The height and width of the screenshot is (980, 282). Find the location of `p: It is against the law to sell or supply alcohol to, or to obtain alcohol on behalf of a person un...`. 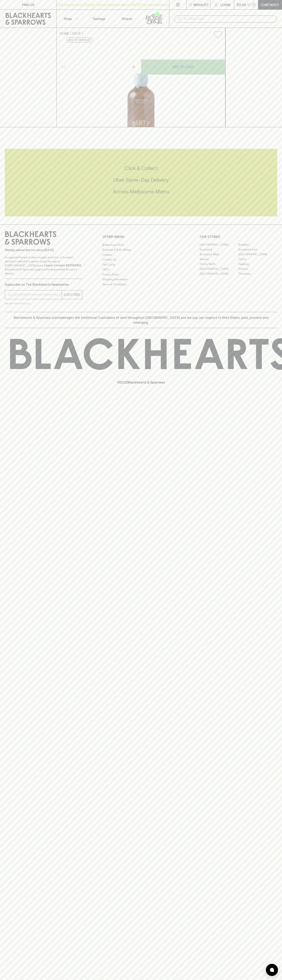

p: It is against the law to sell or supply alcohol to, or to obtain alcohol on behalf of a person un... is located at coordinates (44, 266).